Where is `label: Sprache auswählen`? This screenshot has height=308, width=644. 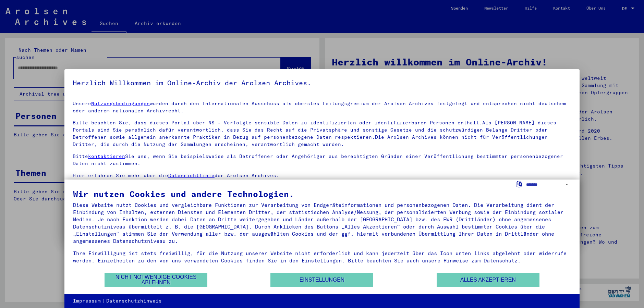
label: Sprache auswählen is located at coordinates (519, 184).